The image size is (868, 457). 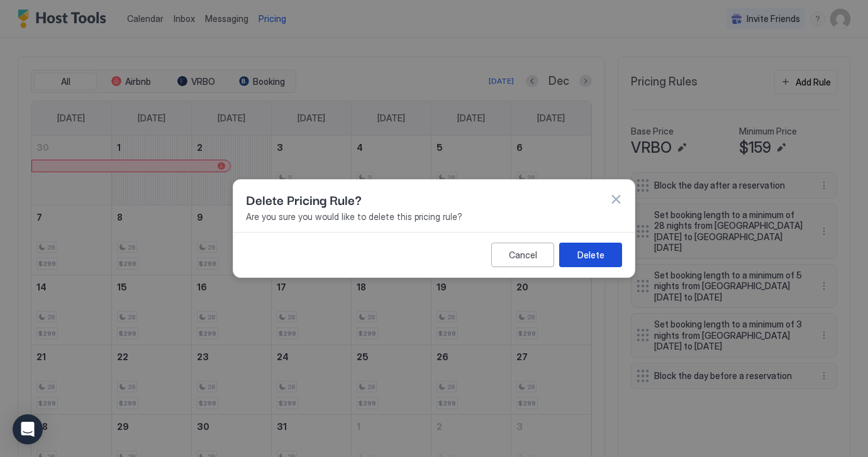 What do you see at coordinates (523, 254) in the screenshot?
I see `div: Cancel` at bounding box center [523, 254].